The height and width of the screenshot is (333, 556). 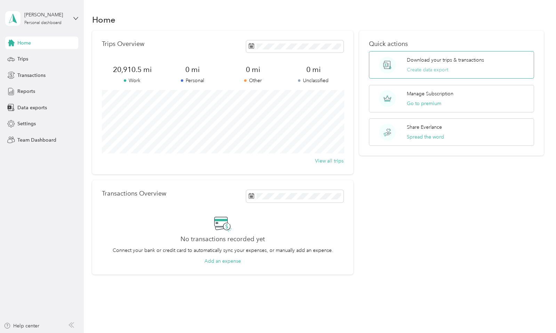 What do you see at coordinates (426, 137) in the screenshot?
I see `button: Spread the word` at bounding box center [426, 137].